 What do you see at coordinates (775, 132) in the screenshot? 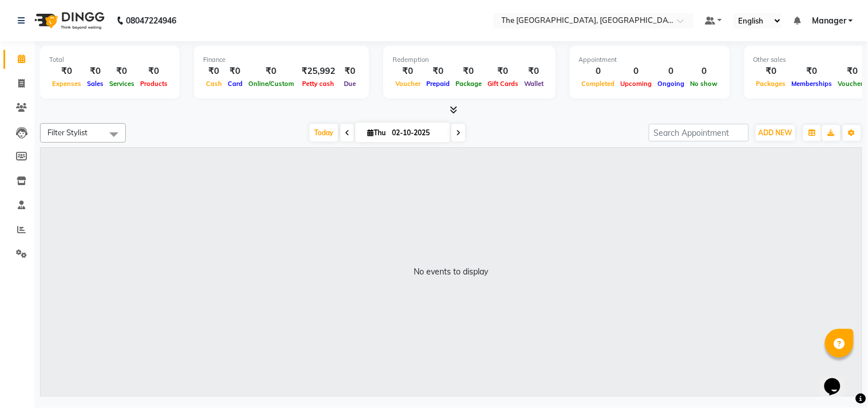
I see `span: ADD NEW` at bounding box center [775, 132].